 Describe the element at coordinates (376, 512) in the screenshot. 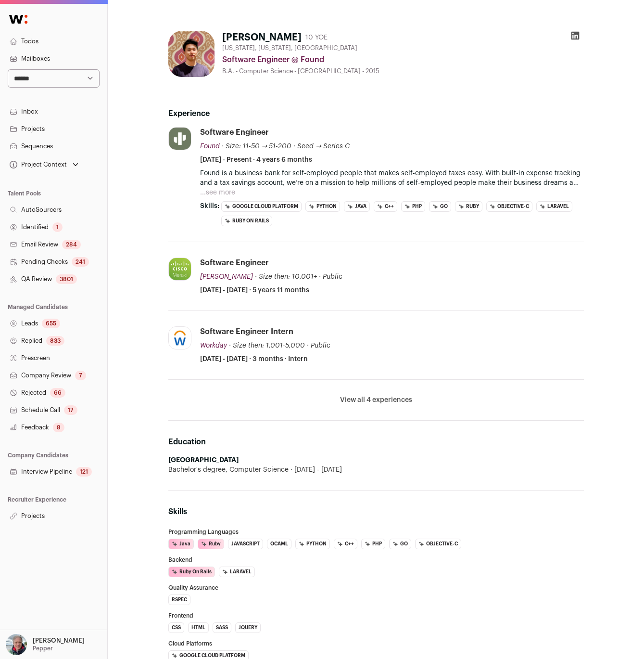

I see `h2: Skills` at that location.